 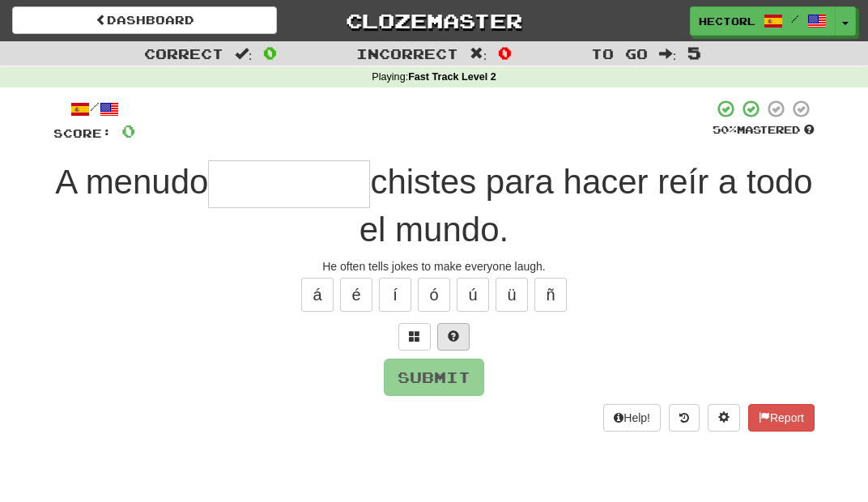 What do you see at coordinates (415, 337) in the screenshot?
I see `button: Switch sentence to multiple choice alt+p` at bounding box center [415, 337].